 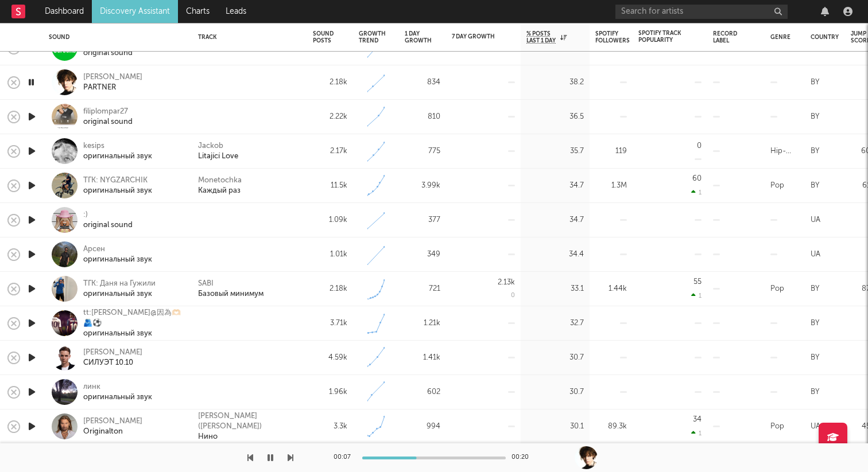 What do you see at coordinates (697, 420) in the screenshot?
I see `div: 34` at bounding box center [697, 420].